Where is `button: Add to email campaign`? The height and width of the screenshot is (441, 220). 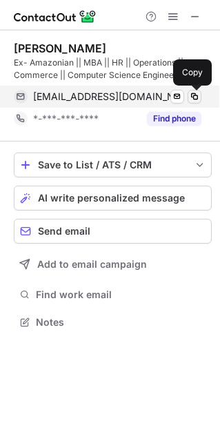
button: Add to email campaign is located at coordinates (113, 264).